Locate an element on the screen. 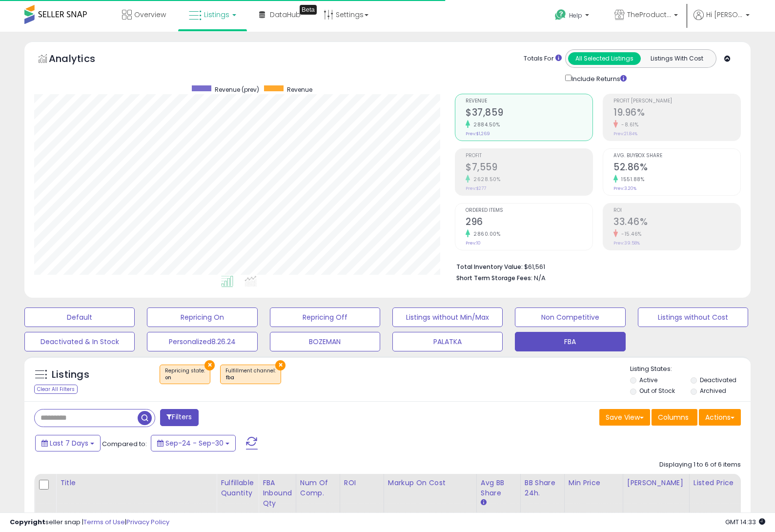 The width and height of the screenshot is (775, 532). div: Markup on Cost is located at coordinates (430, 483).